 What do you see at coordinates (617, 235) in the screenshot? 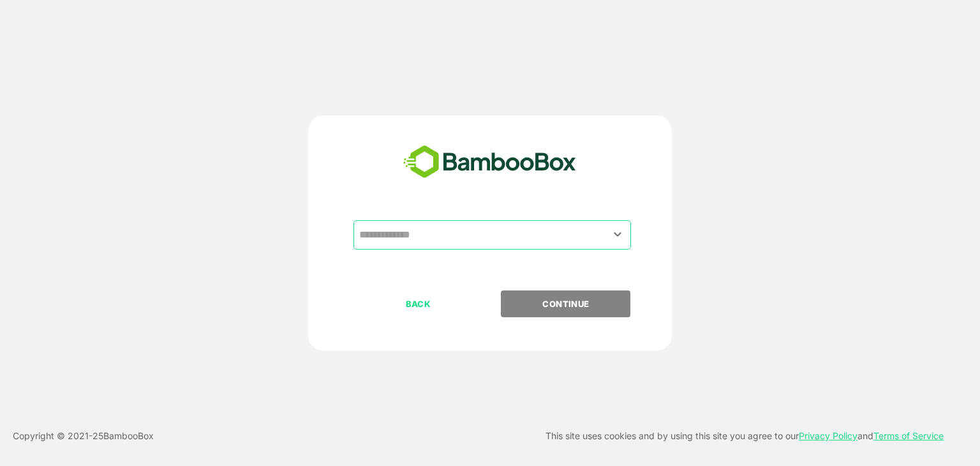
I see `button: Open` at bounding box center [617, 235].